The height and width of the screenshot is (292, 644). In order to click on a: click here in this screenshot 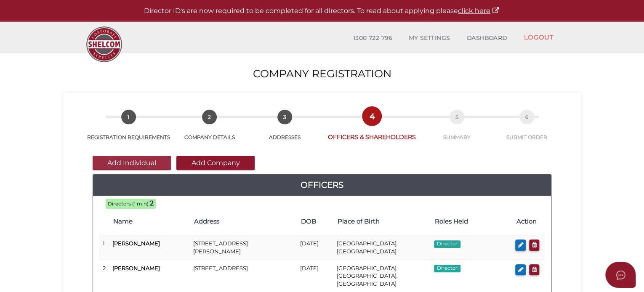, I will do `click(479, 10)`.